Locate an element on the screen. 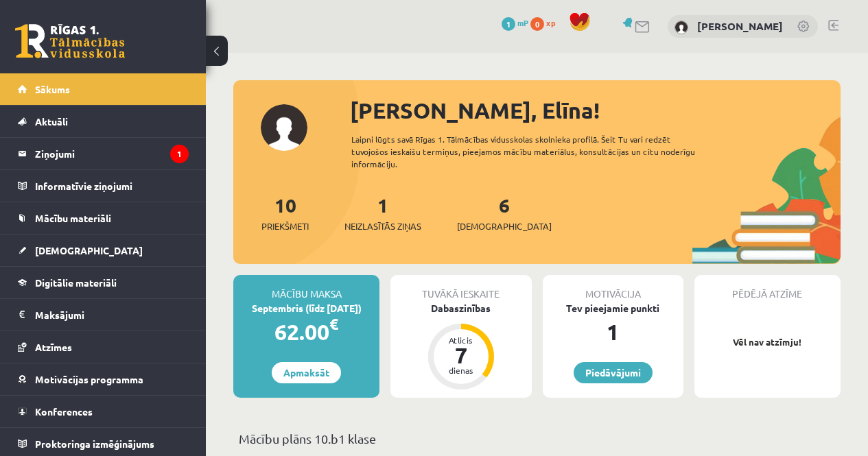 The image size is (868, 456). div: Laipni lūgts savā Rīgas 1. Tālmācības vidusskolas skolnieka profilā. Šeit Tu vari redzēt tuvojošo... is located at coordinates (534, 152).